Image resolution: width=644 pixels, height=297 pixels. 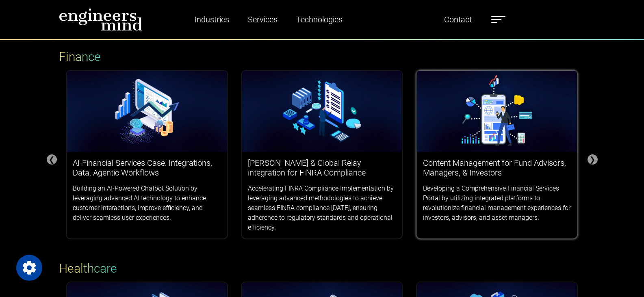 What do you see at coordinates (80, 57) in the screenshot?
I see `span: Finance` at bounding box center [80, 57].